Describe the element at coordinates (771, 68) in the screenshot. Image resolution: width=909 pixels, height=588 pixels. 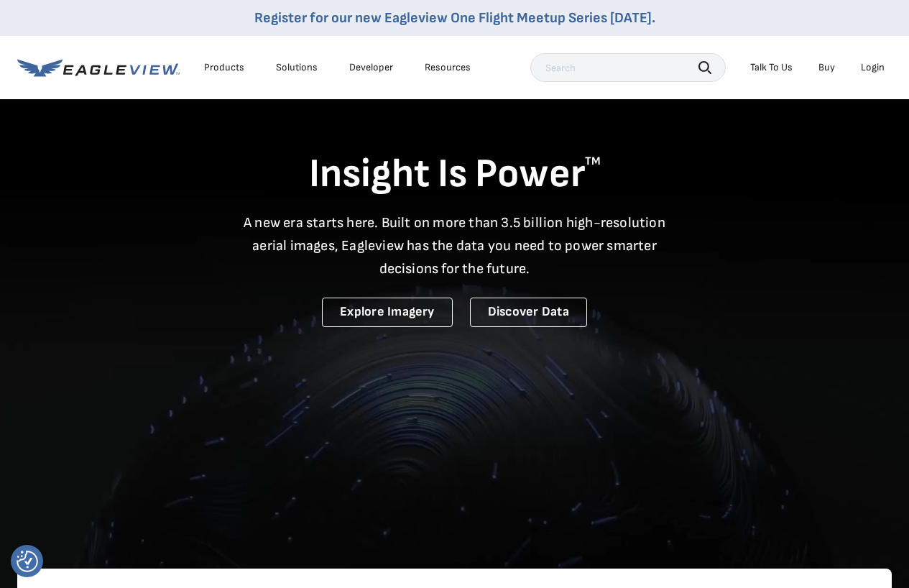
I see `div: Talk To Us` at that location.